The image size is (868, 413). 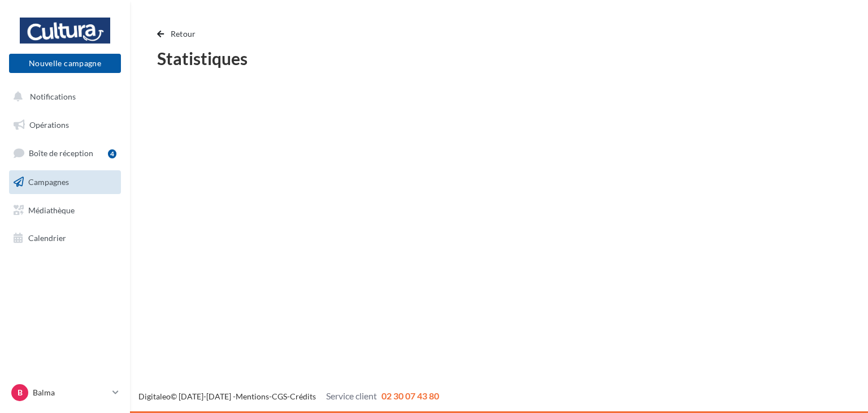 What do you see at coordinates (65, 182) in the screenshot?
I see `a: Campagnes` at bounding box center [65, 182].